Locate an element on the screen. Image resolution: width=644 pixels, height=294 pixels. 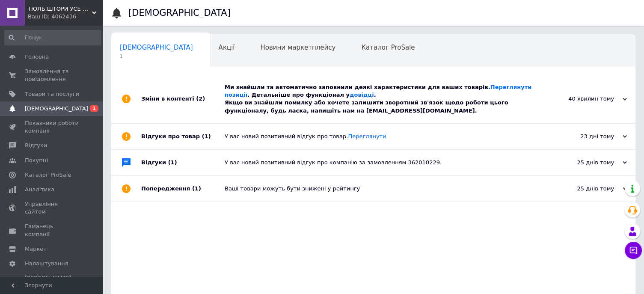
span: Управління сайтом is located at coordinates (52, 208).